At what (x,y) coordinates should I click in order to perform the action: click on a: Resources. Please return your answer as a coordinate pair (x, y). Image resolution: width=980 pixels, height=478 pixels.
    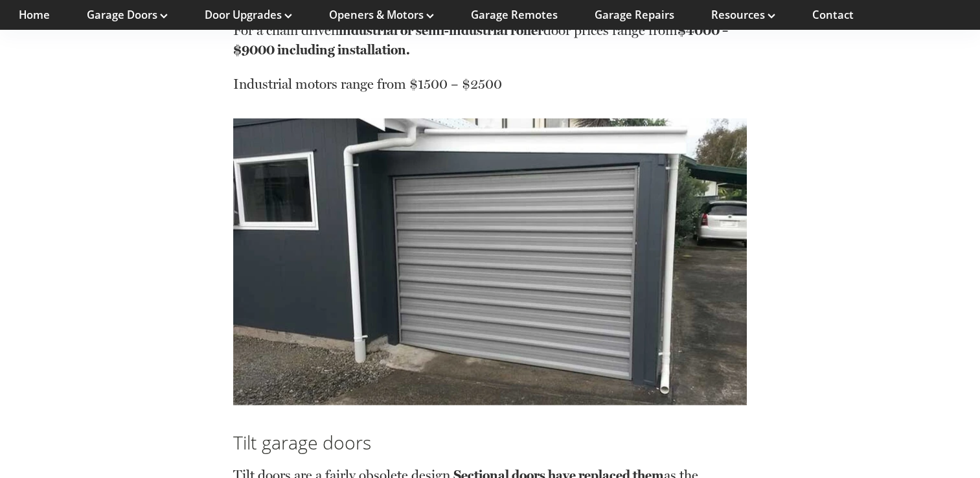
    Looking at the image, I should click on (743, 15).